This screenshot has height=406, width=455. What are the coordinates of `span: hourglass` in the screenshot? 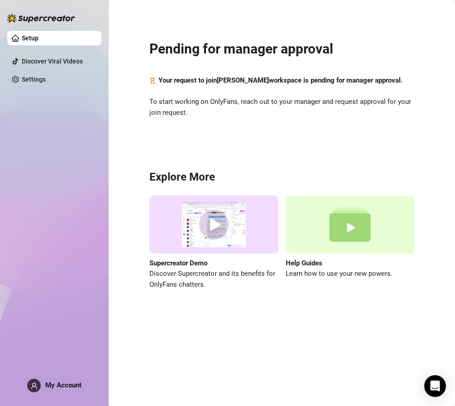 It's located at (153, 81).